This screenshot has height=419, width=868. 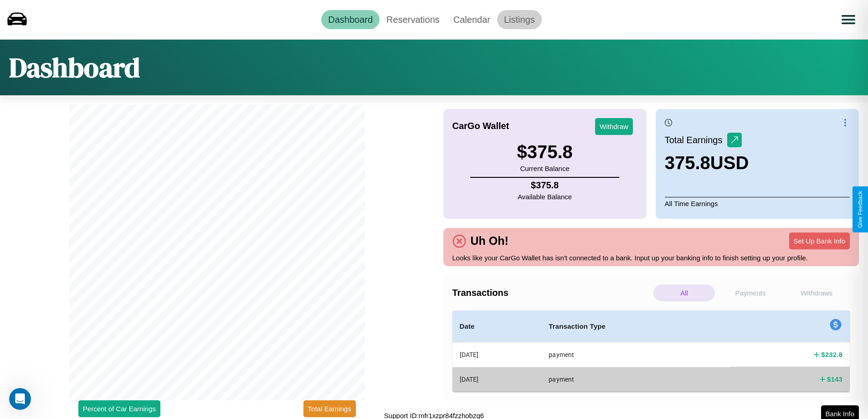 What do you see at coordinates (750, 293) in the screenshot?
I see `p: Payments` at bounding box center [750, 293].